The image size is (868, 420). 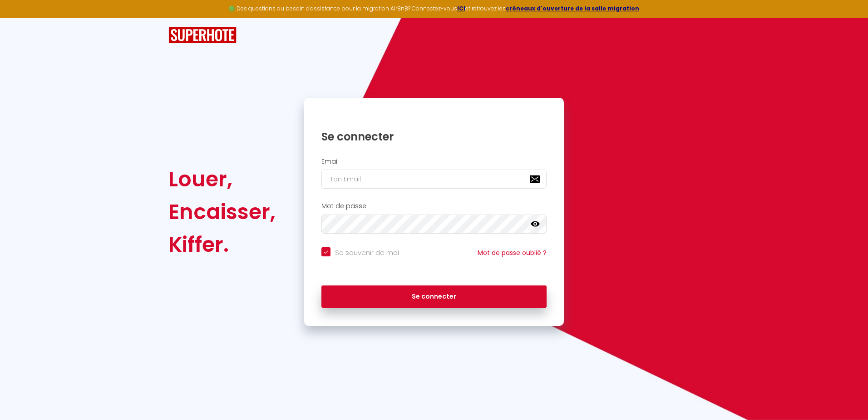 I want to click on strong: créneaux d'ouverture de la salle migration, so click(x=572, y=8).